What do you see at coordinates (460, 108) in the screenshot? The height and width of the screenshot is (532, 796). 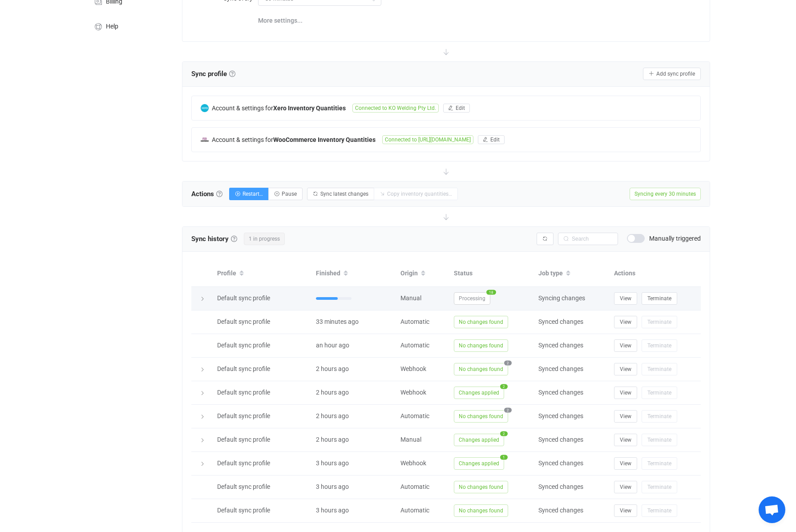 I see `span: Edit` at bounding box center [460, 108].